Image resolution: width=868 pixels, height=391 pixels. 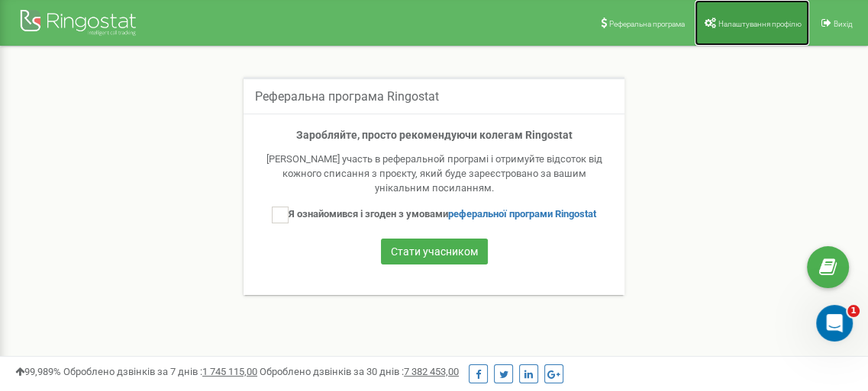 I want to click on u: 1 745 115,00, so click(x=230, y=372).